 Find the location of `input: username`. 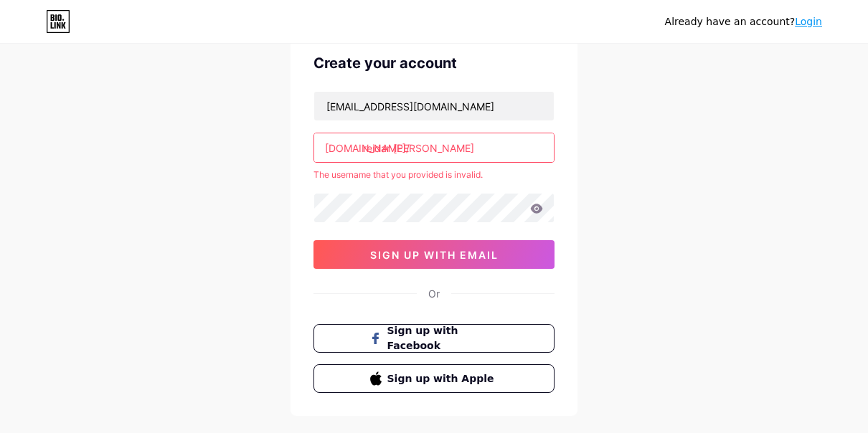

input: username is located at coordinates (434, 147).